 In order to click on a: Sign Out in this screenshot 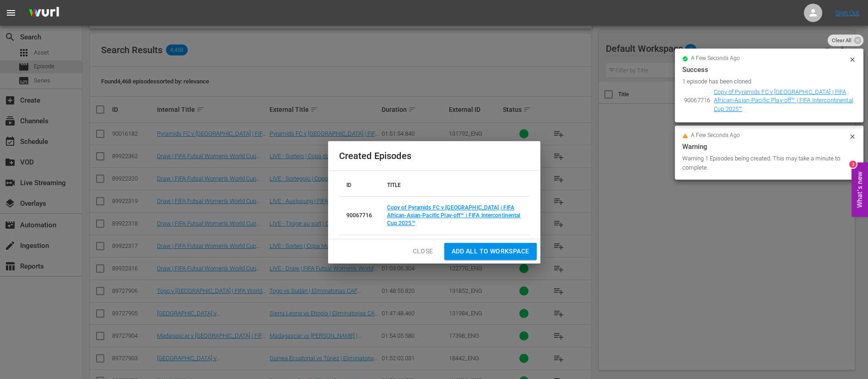, I will do `click(847, 13)`.